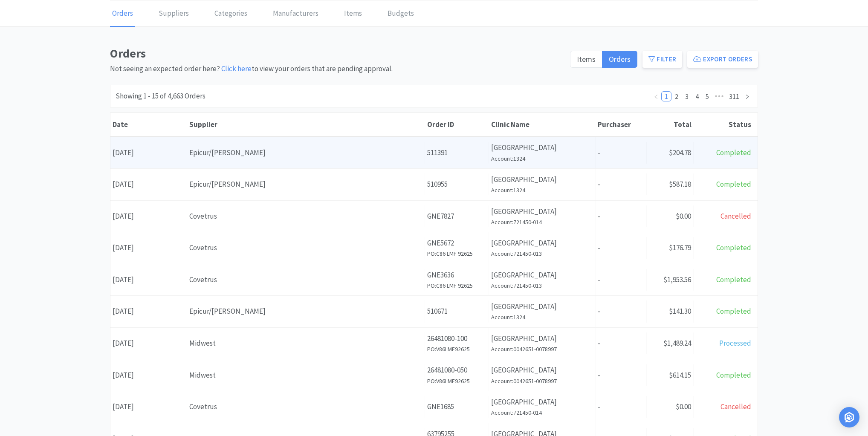 The image size is (868, 436). Describe the element at coordinates (401, 14) in the screenshot. I see `a: Budgets` at that location.